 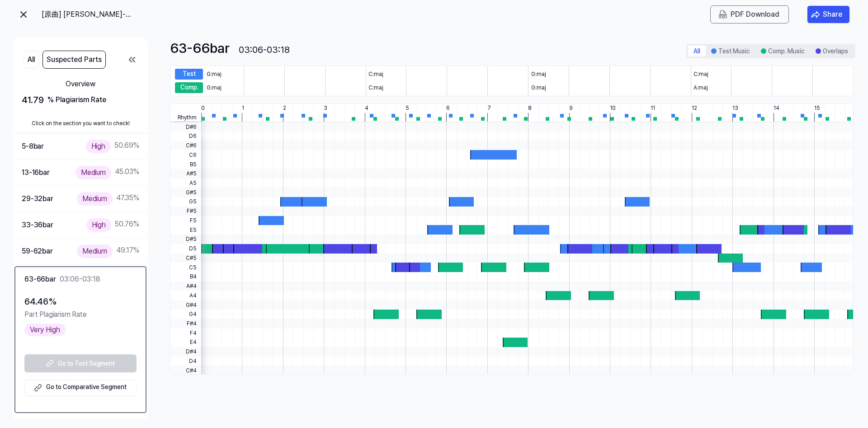 I want to click on span: D4, so click(x=186, y=361).